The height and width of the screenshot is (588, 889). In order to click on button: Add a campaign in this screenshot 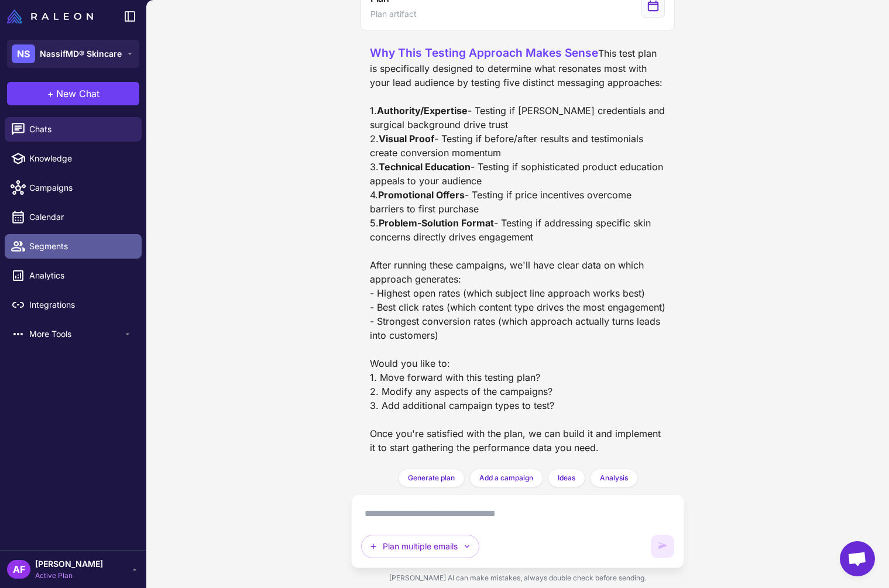, I will do `click(507, 478)`.